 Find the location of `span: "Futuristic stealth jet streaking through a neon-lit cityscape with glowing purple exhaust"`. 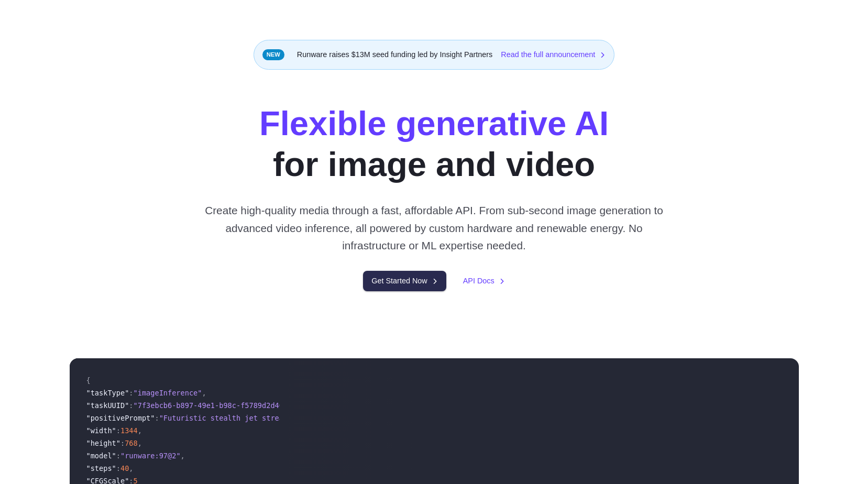

span: "Futuristic stealth jet streaking through a neon-lit cityscape with glowing purple exhaust" is located at coordinates (354, 418).